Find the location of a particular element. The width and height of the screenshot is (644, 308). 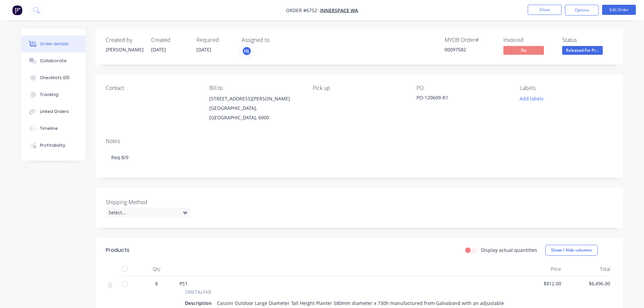

button: Checklists 0/0 is located at coordinates (53, 78).